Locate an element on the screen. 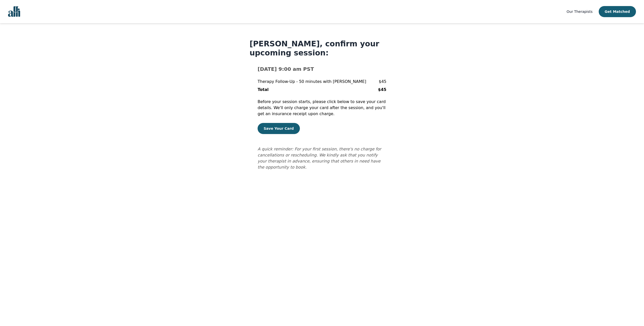 The width and height of the screenshot is (644, 326). span: Our Therapists is located at coordinates (579, 12).